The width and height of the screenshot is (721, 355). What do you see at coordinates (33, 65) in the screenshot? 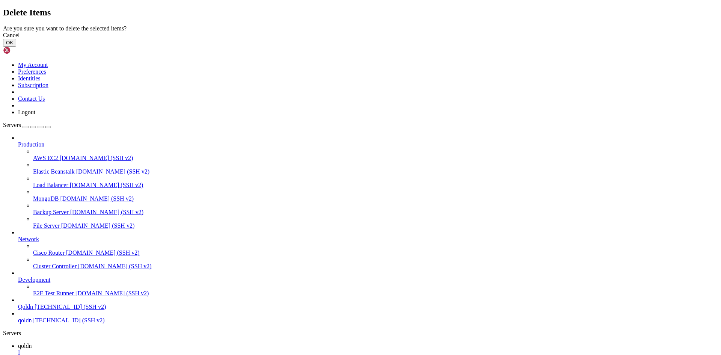
I see `a: My Account` at bounding box center [33, 65].